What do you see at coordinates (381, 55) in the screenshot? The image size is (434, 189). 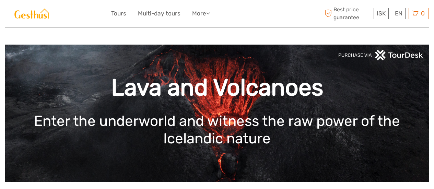 I see `img: PurchaseViaTourDeskwhite.png` at bounding box center [381, 55].